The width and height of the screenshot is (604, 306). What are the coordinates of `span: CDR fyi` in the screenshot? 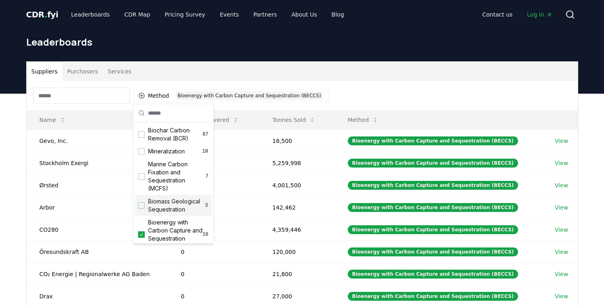 It's located at (42, 15).